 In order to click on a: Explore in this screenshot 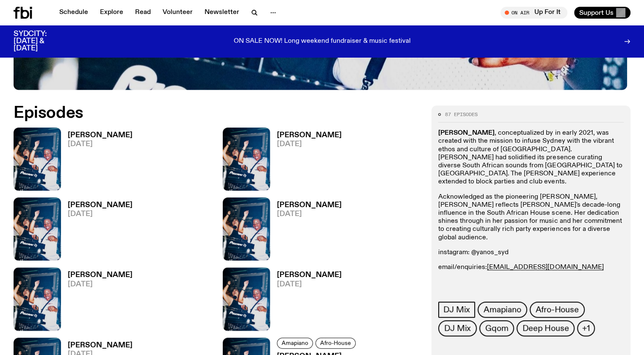, I will do `click(111, 13)`.